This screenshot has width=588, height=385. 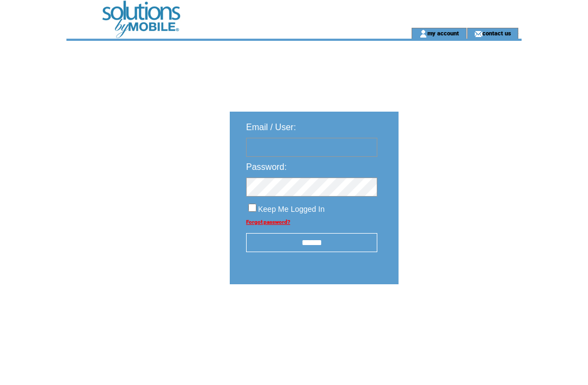 I want to click on a: contact us, so click(x=496, y=33).